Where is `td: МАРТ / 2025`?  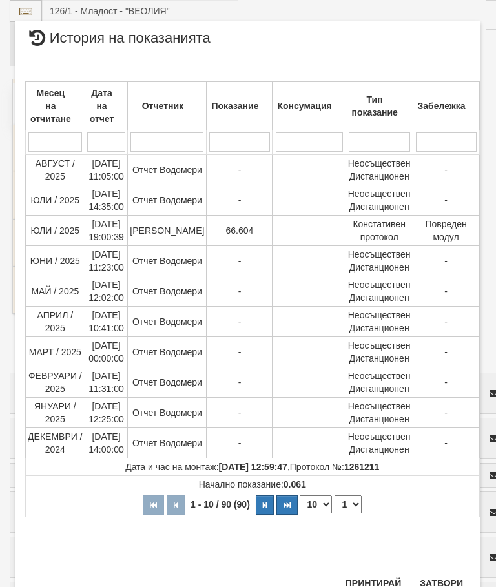 td: МАРТ / 2025 is located at coordinates (56, 352).